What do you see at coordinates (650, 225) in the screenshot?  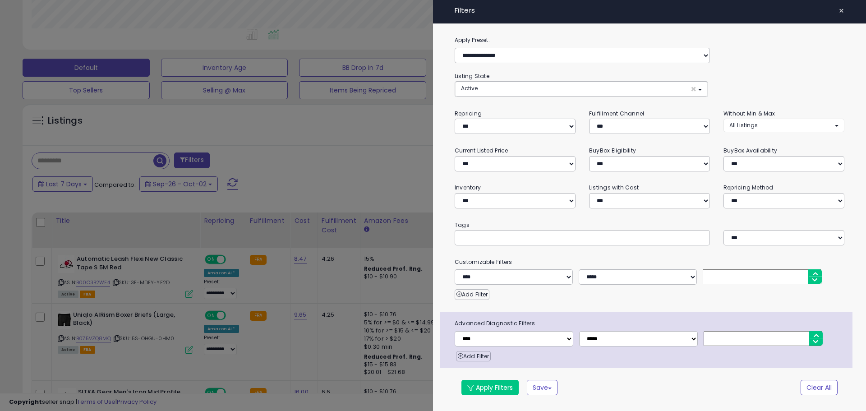 I see `small: Tags` at bounding box center [650, 225].